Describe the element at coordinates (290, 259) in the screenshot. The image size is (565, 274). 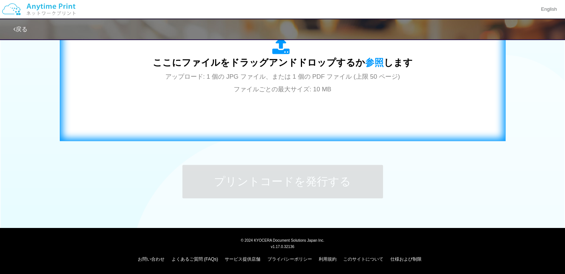
I see `a: プライバシーポリシー` at that location.